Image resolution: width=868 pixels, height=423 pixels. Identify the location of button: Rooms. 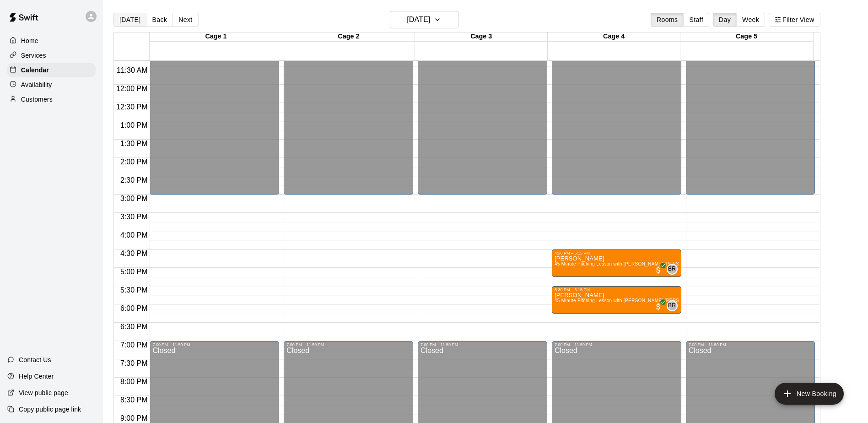
(667, 20).